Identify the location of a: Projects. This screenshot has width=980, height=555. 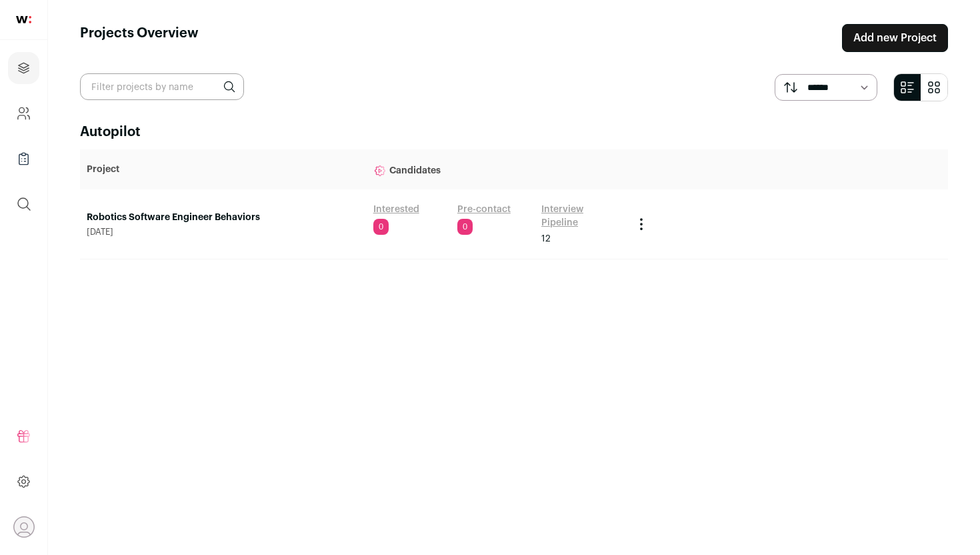
(23, 68).